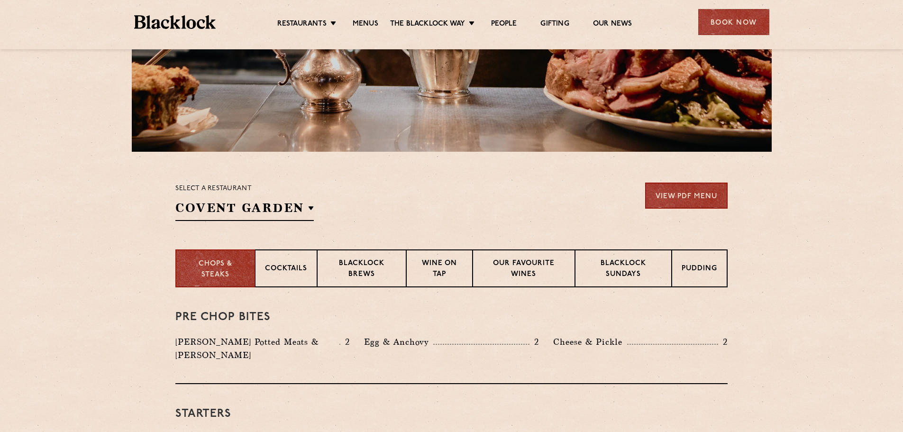 The height and width of the screenshot is (432, 903). Describe the element at coordinates (215, 269) in the screenshot. I see `p: Chops & Steaks` at that location.